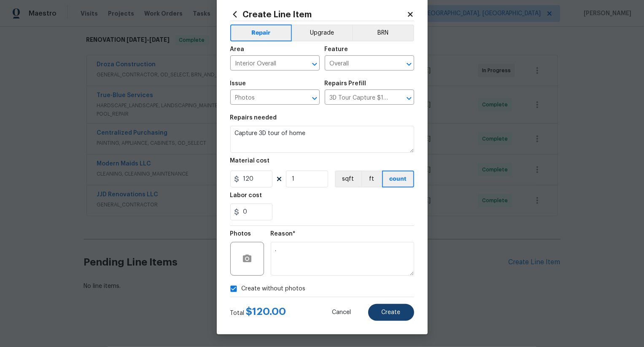 The image size is (644, 347). Describe the element at coordinates (322, 139) in the screenshot. I see `textarea: Capture 3D tour of home` at that location.